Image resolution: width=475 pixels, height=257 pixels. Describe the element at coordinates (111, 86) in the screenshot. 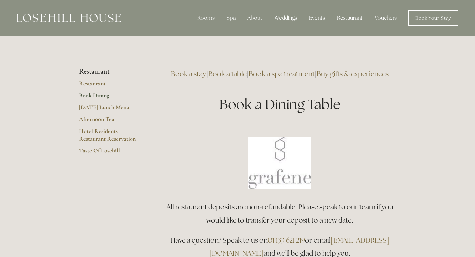

I see `a: Restaurant` at that location.